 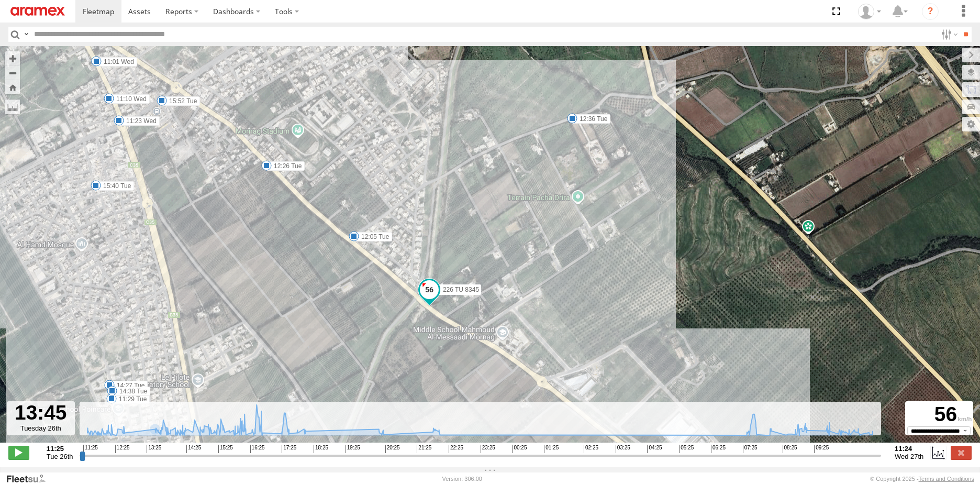 I want to click on span: 226 TU 8345, so click(x=460, y=289).